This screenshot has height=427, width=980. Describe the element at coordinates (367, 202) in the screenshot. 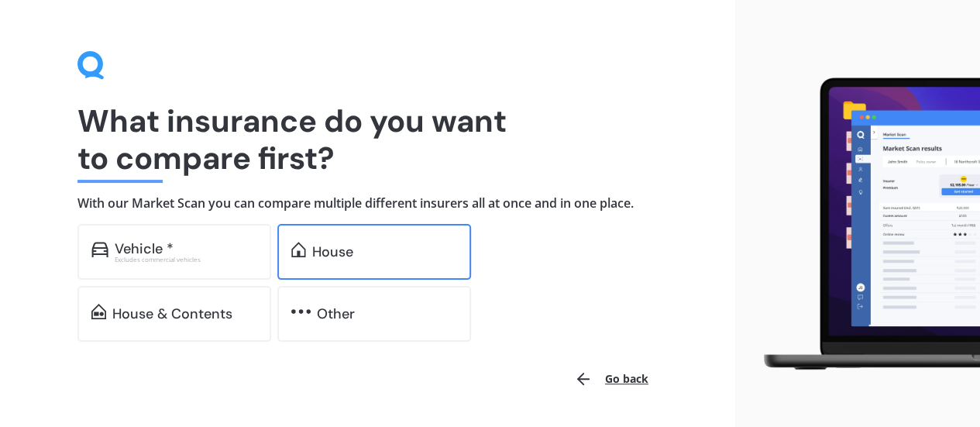

I see `h4: With our Market Scan you can compare multiple different insurers all at once and in one place.` at that location.